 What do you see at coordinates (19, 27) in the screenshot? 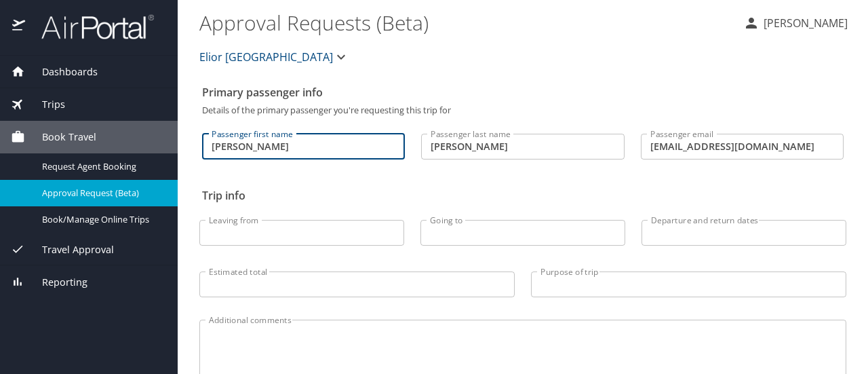
I see `img: icon-airportal.png` at bounding box center [19, 27].